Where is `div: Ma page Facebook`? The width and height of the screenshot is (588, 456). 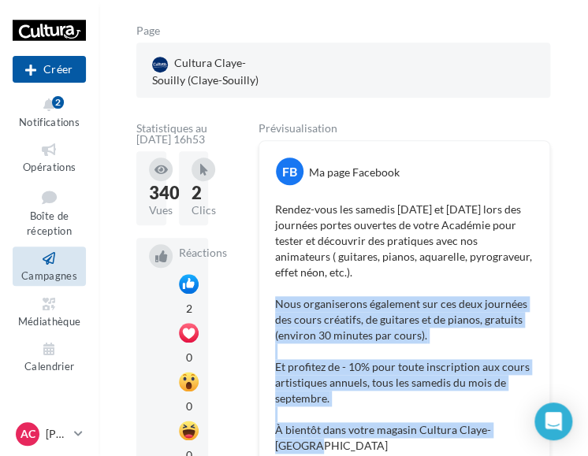 div: Ma page Facebook is located at coordinates (354, 173).